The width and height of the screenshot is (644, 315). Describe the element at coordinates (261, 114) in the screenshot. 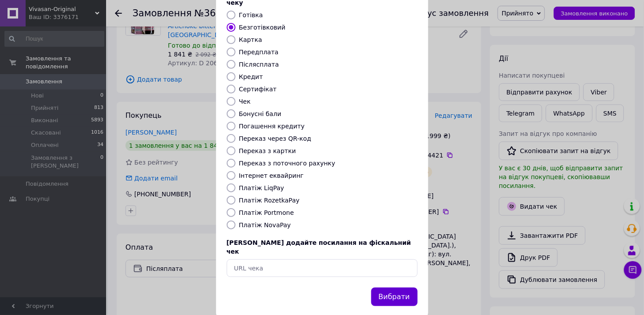

I see `label: Бонусні бали` at that location.